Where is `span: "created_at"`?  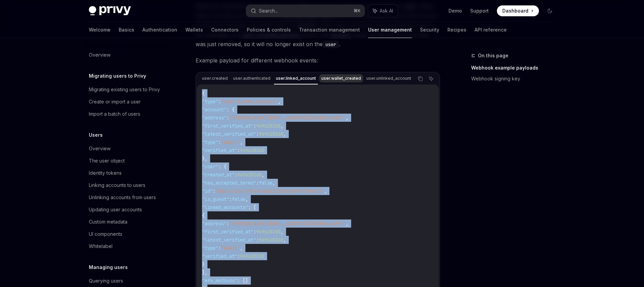
span: "created_at" is located at coordinates (218, 175).